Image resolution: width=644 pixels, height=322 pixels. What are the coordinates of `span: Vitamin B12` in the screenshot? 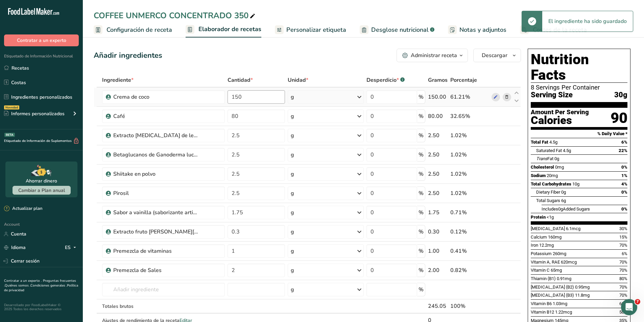 It's located at (542, 312).